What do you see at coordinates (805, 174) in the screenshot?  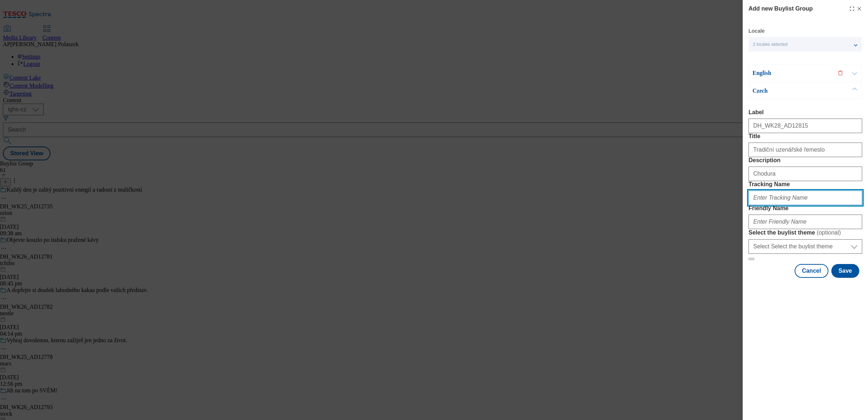 I see `input: Enter Description` at bounding box center [805, 174].